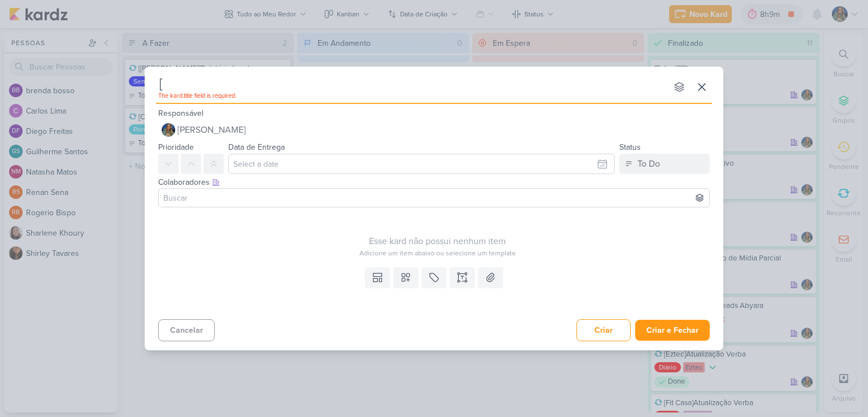  Describe the element at coordinates (186, 330) in the screenshot. I see `button: Cancelar` at that location.